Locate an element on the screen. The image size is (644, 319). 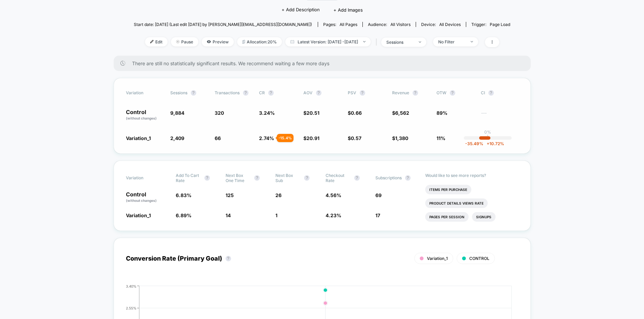
li: Product Details Views Rate is located at coordinates (456, 203).